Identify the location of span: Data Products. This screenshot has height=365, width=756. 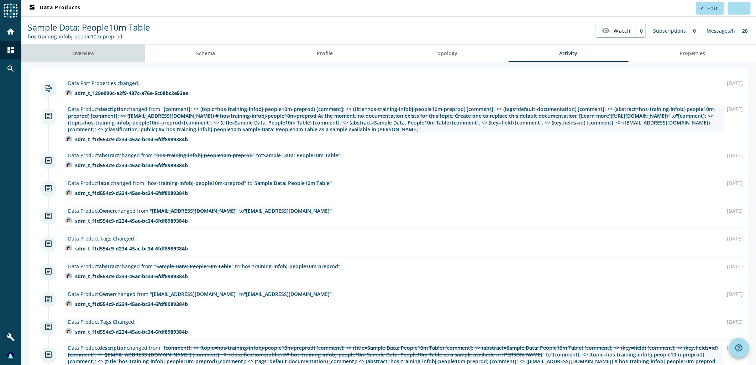
(54, 8).